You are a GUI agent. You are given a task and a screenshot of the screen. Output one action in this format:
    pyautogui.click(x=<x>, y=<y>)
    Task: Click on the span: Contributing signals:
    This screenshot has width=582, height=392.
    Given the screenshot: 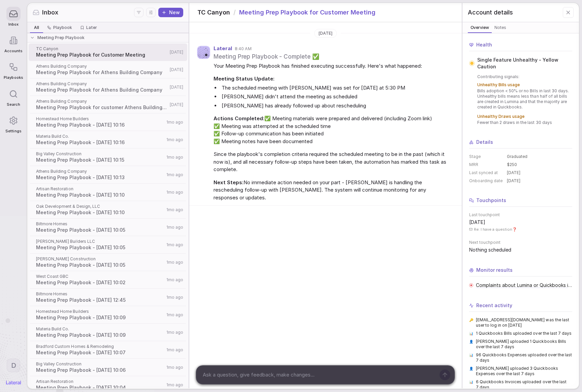 What is the action you would take?
    pyautogui.click(x=525, y=77)
    